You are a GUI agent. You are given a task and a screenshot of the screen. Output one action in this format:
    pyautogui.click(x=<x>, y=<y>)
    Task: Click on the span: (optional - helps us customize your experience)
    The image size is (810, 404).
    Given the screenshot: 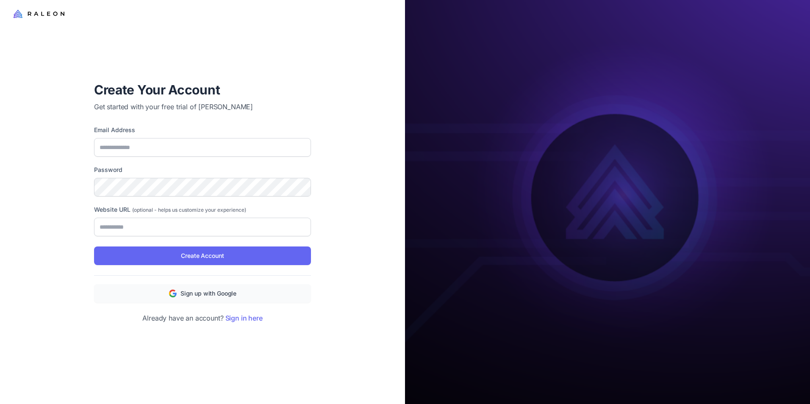 What is the action you would take?
    pyautogui.click(x=189, y=210)
    